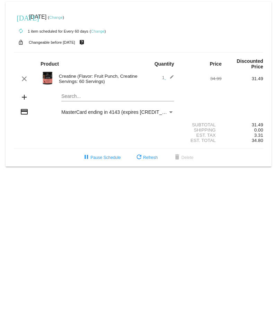 The height and width of the screenshot is (328, 277). I want to click on span: 3.31, so click(259, 135).